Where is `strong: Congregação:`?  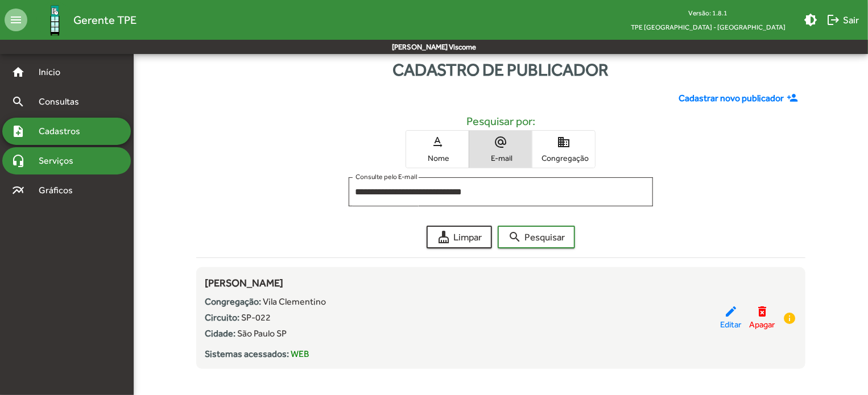 strong: Congregação: is located at coordinates (234, 302).